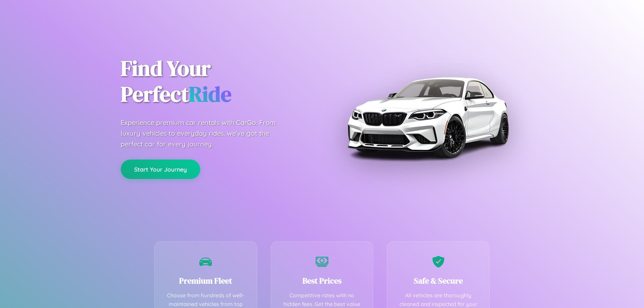  I want to click on h1: Find Your Perfect, so click(216, 82).